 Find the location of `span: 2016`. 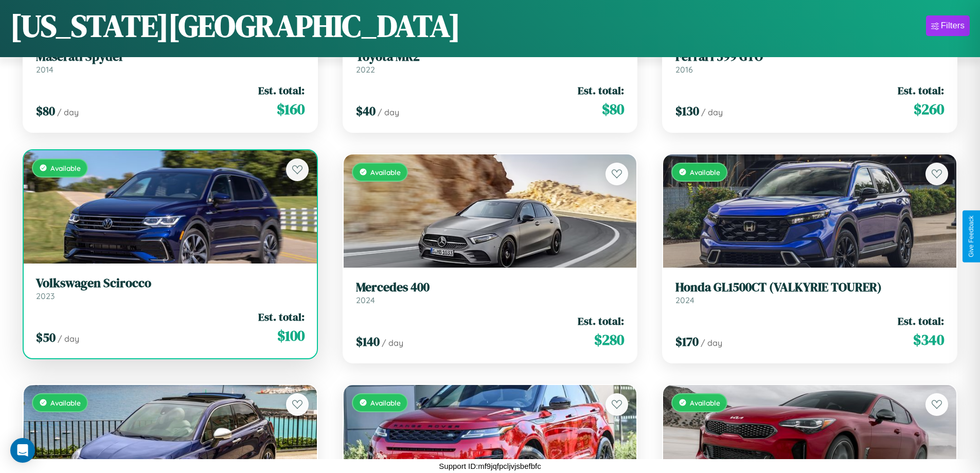

span: 2016 is located at coordinates (684, 69).